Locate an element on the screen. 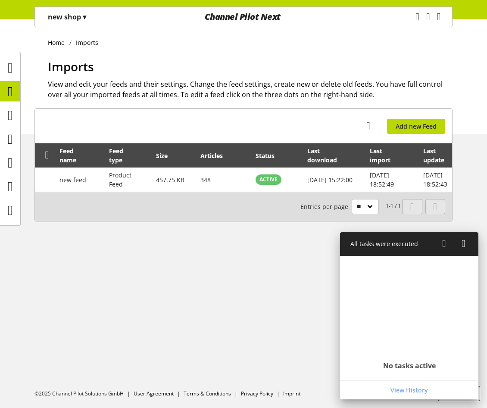 Image resolution: width=487 pixels, height=408 pixels. span: ACTIVE is located at coordinates (269, 179).